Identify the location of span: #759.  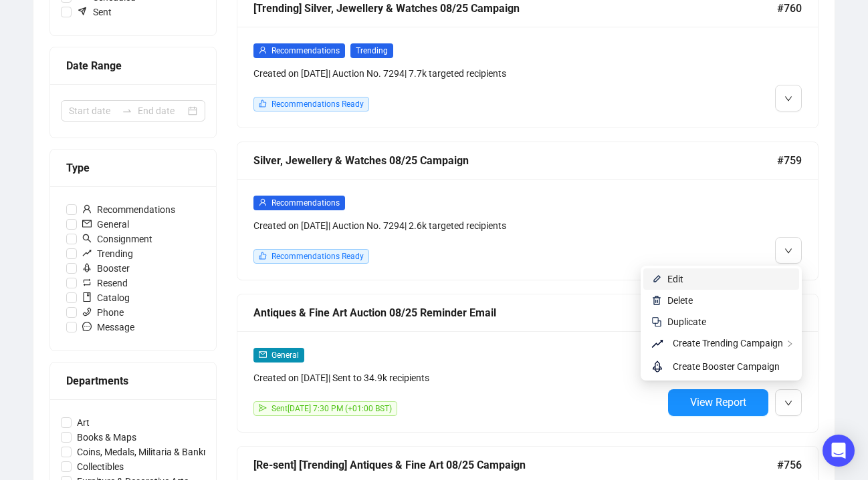
(789, 160).